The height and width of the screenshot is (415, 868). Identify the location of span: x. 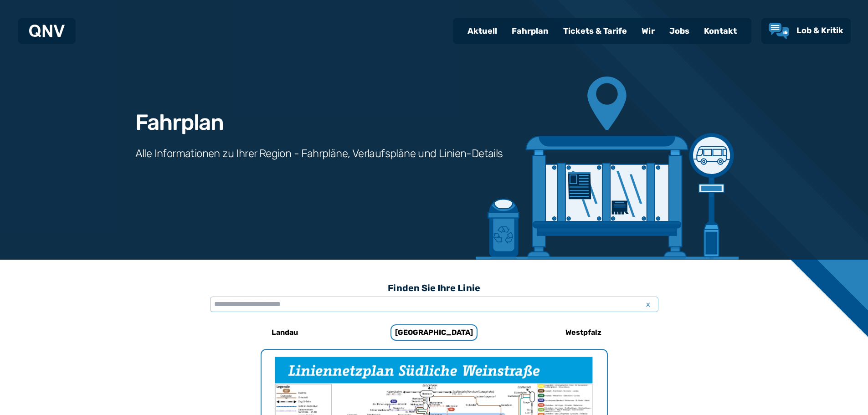
(648, 305).